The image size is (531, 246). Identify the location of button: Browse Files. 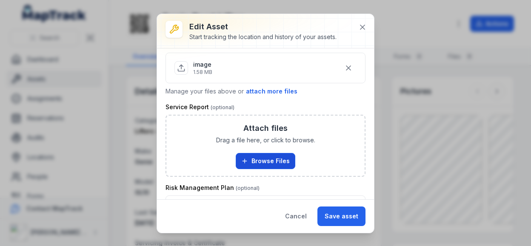
(266, 161).